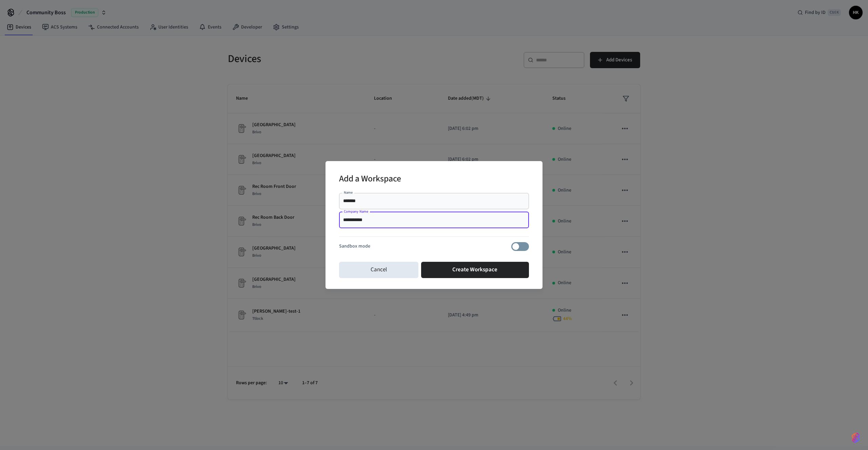 Image resolution: width=868 pixels, height=450 pixels. I want to click on img: SeamLogoGradient.69752ec5.svg, so click(856, 437).